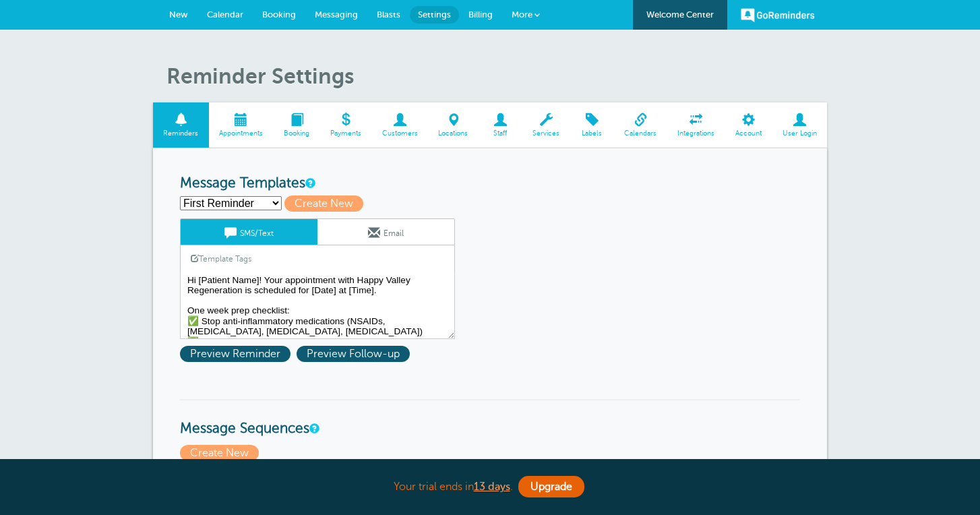  I want to click on span: Payments, so click(345, 133).